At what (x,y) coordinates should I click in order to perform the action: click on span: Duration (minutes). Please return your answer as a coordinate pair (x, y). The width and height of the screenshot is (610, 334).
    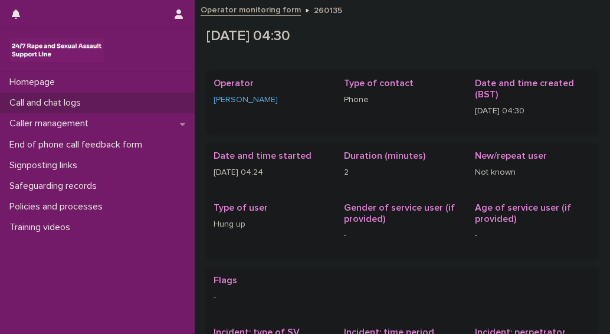
    Looking at the image, I should click on (385, 156).